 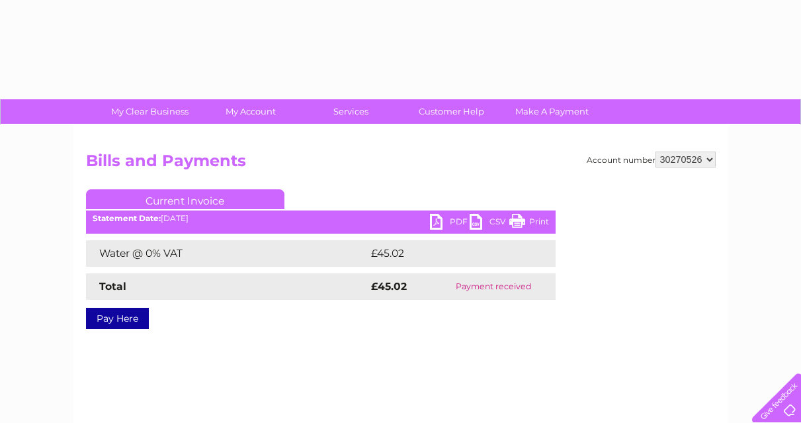 What do you see at coordinates (227, 253) in the screenshot?
I see `td: Water @ 0% VAT` at bounding box center [227, 253].